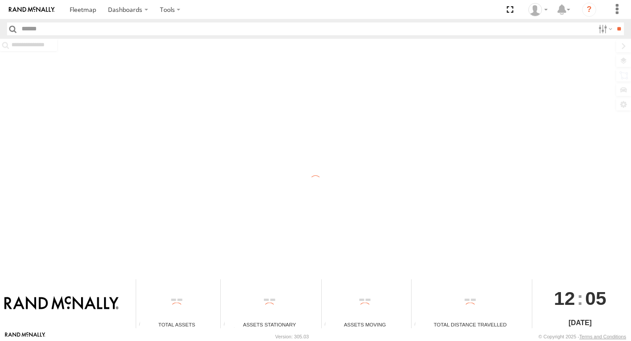 This screenshot has width=631, height=341. I want to click on span: 05, so click(595, 298).